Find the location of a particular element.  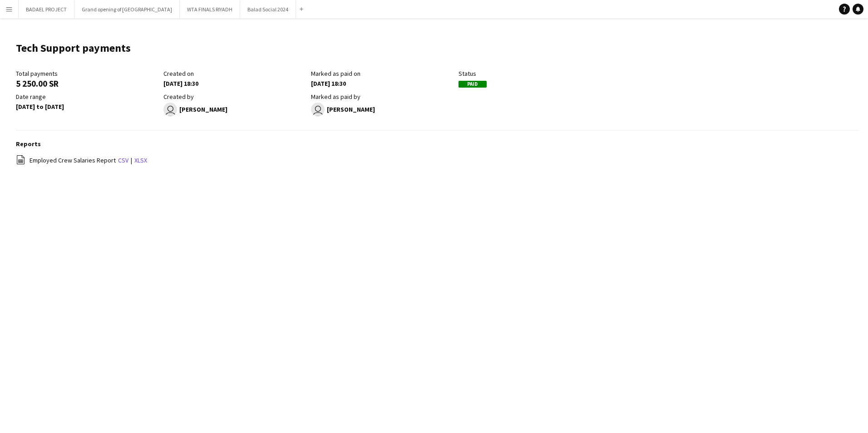

div: Marked as paid on is located at coordinates (382, 74).